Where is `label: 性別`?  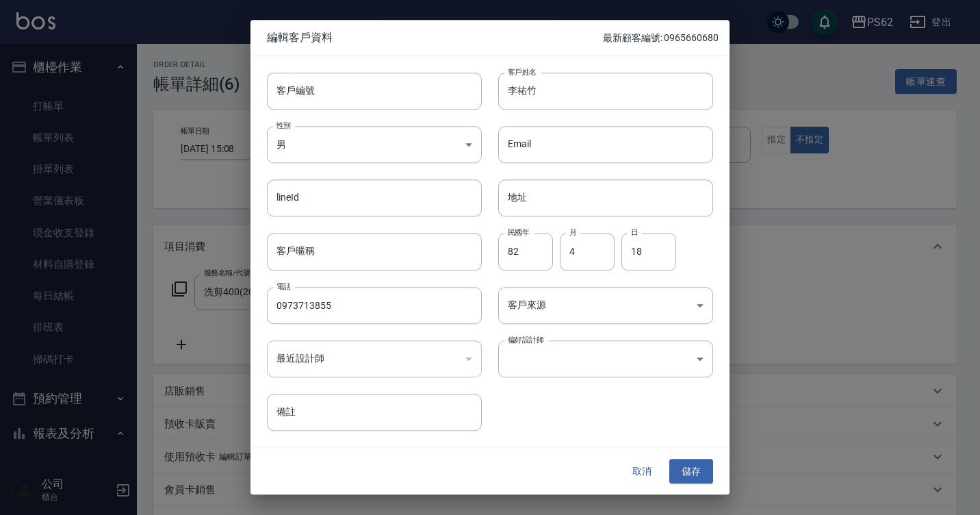
label: 性別 is located at coordinates (283, 125).